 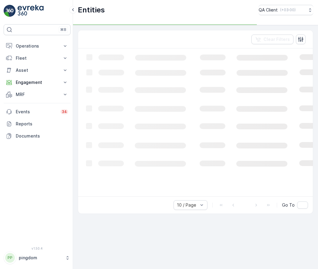 I want to click on p: ⌘B, so click(x=63, y=30).